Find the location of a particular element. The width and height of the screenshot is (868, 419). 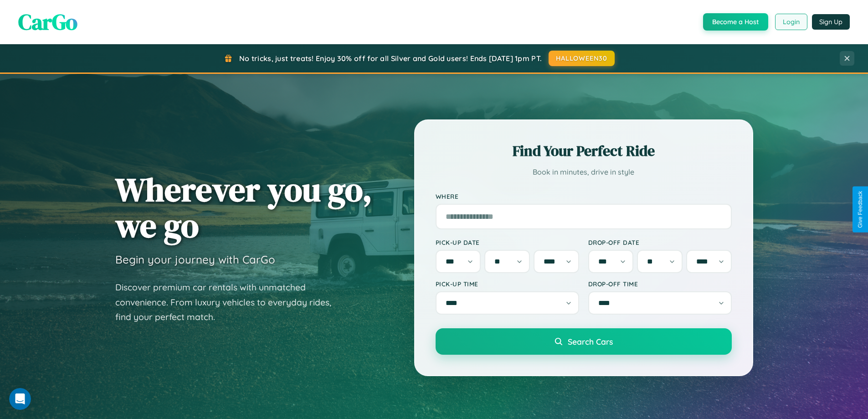

h2: Find Your Perfect Ride is located at coordinates (583, 151).